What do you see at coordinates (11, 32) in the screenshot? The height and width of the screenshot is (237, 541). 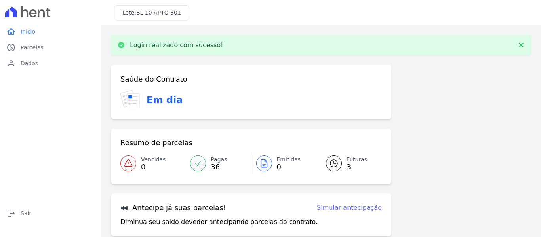 I see `i: home` at bounding box center [11, 32].